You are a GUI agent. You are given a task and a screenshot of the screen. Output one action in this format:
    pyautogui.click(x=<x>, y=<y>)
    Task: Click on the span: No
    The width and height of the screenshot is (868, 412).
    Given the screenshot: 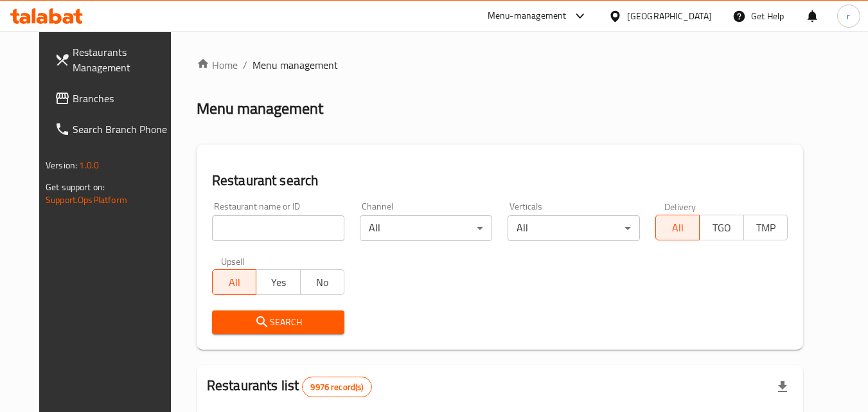 What is the action you would take?
    pyautogui.click(x=323, y=282)
    